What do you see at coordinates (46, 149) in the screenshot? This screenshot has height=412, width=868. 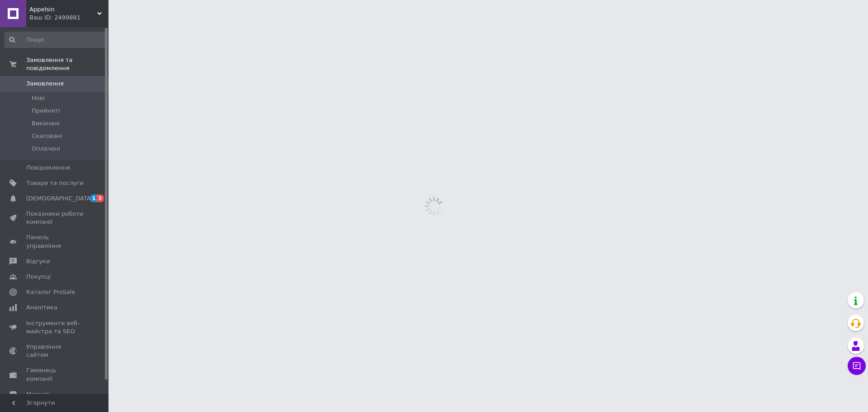 I see `span: Оплачені` at bounding box center [46, 149].